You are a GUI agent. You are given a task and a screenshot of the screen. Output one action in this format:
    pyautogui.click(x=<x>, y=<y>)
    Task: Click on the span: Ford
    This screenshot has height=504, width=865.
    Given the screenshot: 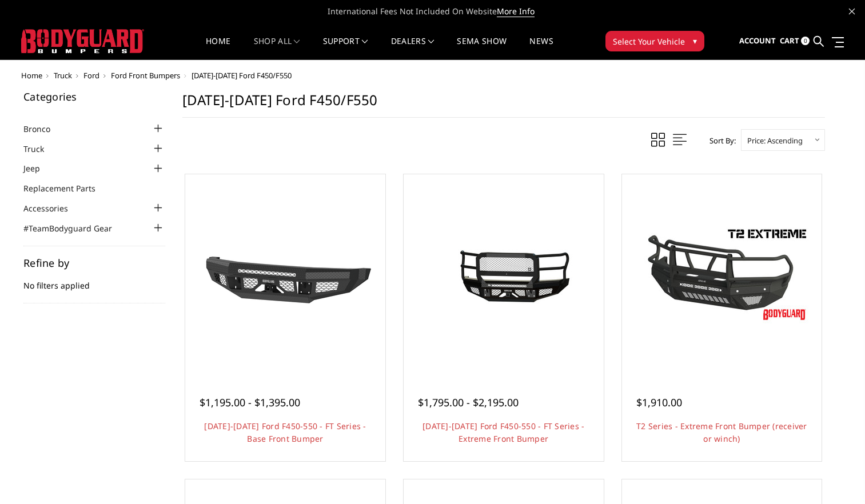 What is the action you would take?
    pyautogui.click(x=92, y=76)
    